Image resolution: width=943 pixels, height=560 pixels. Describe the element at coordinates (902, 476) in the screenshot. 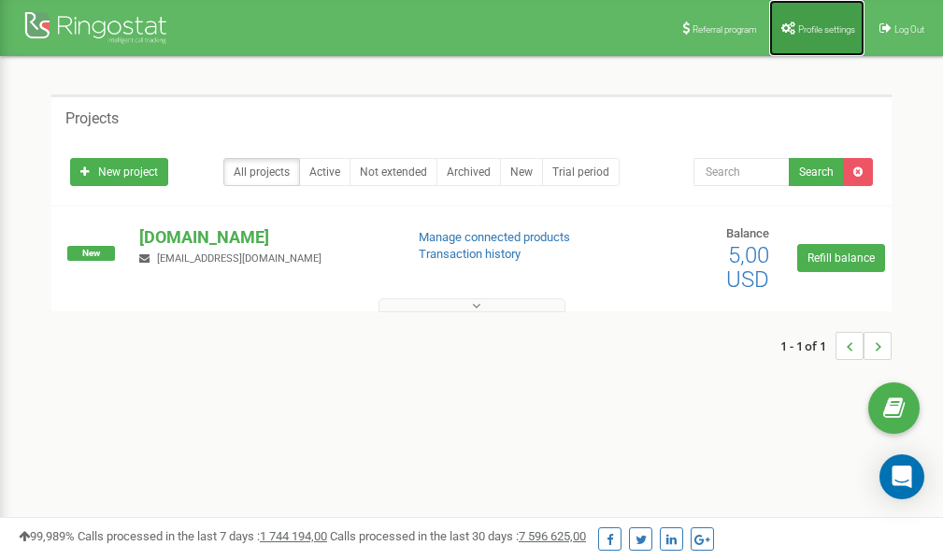

I see `div: Open Intercom Messenger` at that location.